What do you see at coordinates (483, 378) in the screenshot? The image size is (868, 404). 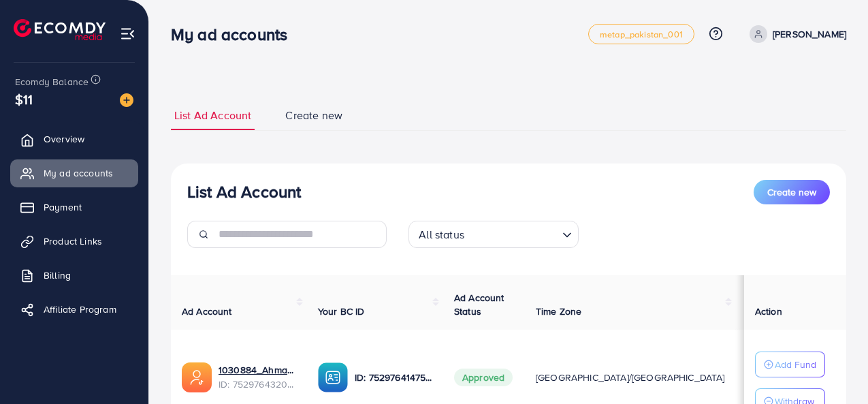 I see `span: Approved` at bounding box center [483, 378].